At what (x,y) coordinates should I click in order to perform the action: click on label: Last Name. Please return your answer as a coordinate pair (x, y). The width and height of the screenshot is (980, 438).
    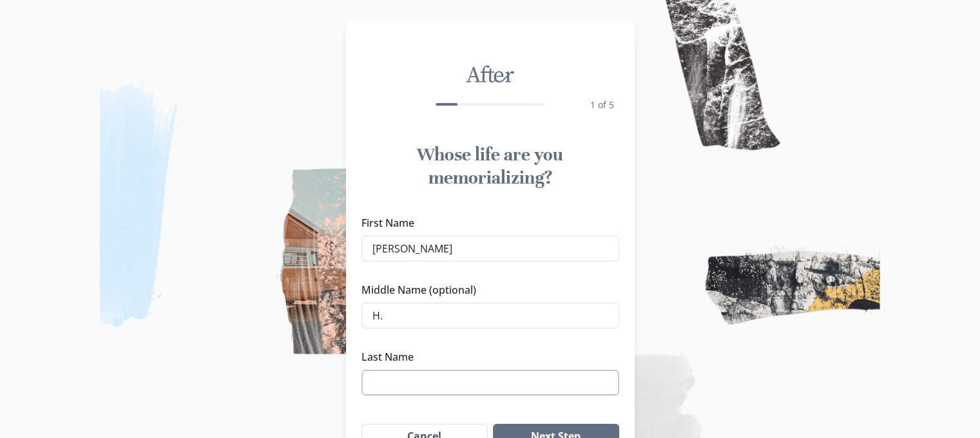
    Looking at the image, I should click on (487, 357).